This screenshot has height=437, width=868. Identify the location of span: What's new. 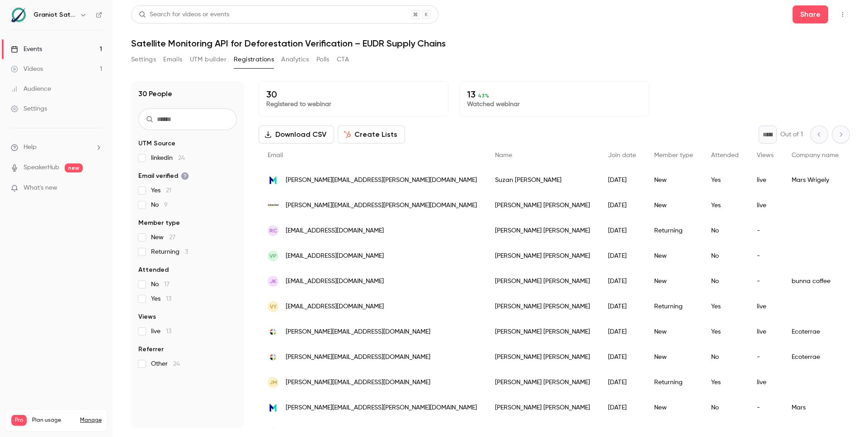
(40, 188).